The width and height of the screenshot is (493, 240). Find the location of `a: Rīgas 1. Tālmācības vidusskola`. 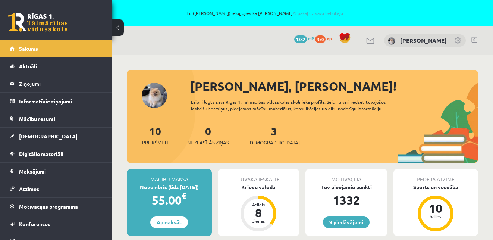

a: Rīgas 1. Tālmācības vidusskola is located at coordinates (38, 22).